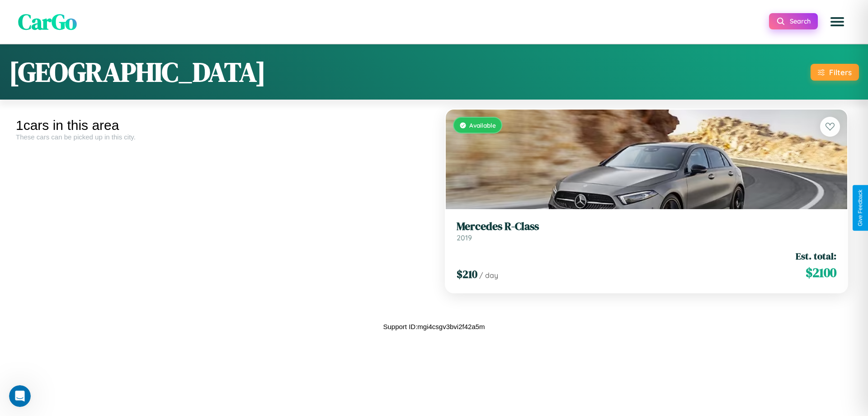 This screenshot has height=416, width=868. Describe the element at coordinates (821, 273) in the screenshot. I see `span: $ 2100` at that location.